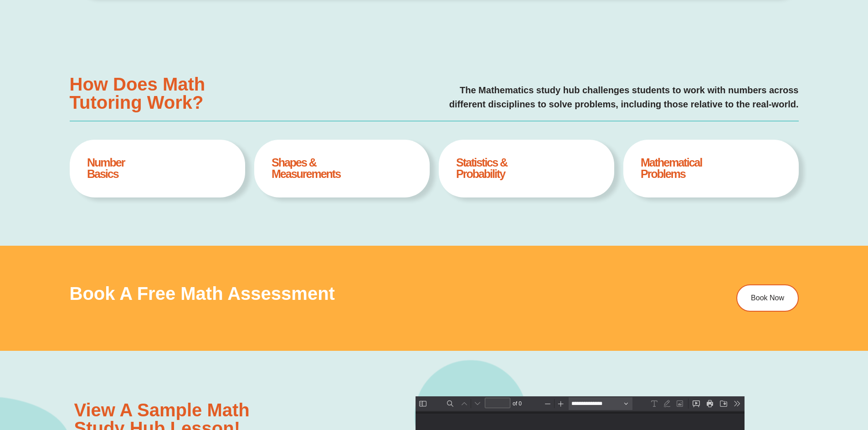 The image size is (868, 430). What do you see at coordinates (102, 7) in the screenshot?
I see `span: of ⁨0⁩` at bounding box center [102, 7].